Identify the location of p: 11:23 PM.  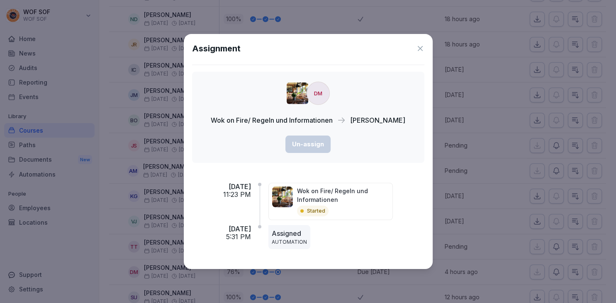
(237, 195).